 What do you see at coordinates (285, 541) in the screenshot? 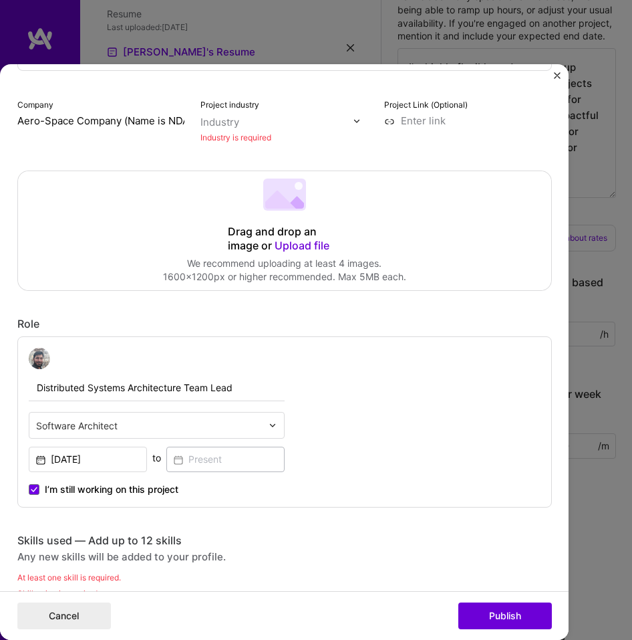
I see `div: Skills used — Add up to 12 skills` at bounding box center [285, 541].